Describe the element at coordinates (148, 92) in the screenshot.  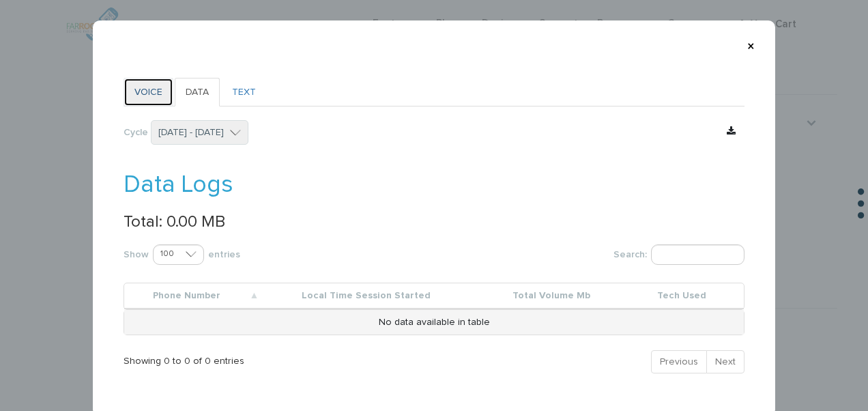
I see `a: VOICE` at that location.